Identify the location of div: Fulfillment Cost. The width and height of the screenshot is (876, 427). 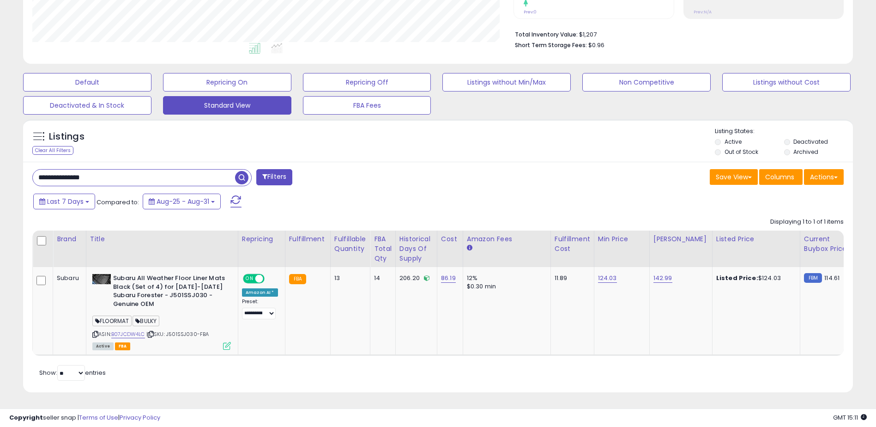
(572, 244).